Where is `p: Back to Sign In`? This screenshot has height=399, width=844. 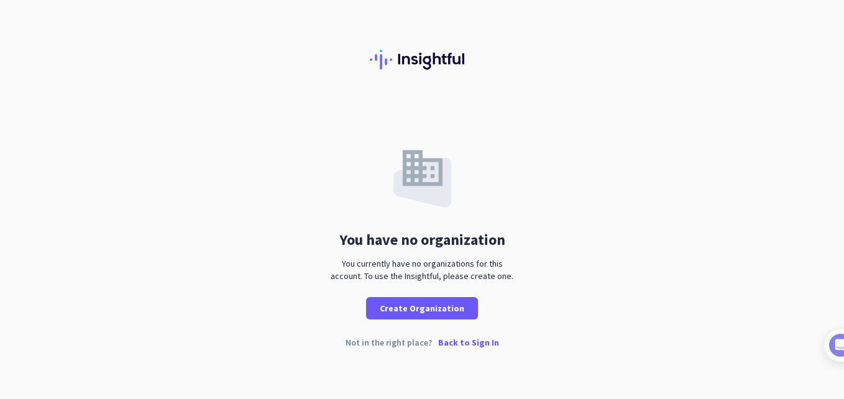
p: Back to Sign In is located at coordinates (469, 342).